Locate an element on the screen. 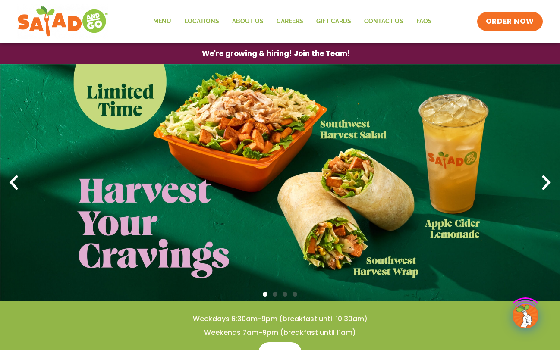  a: Menu is located at coordinates (162, 22).